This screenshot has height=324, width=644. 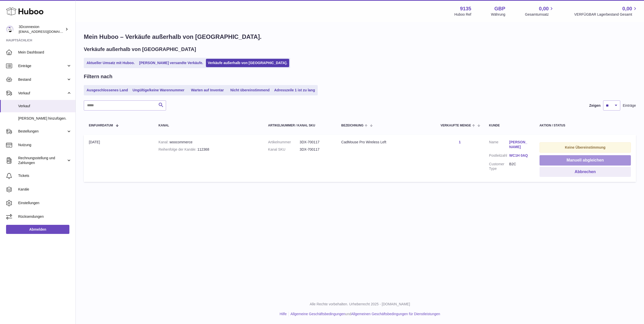 I want to click on div: Aktion / Status, so click(x=585, y=125).